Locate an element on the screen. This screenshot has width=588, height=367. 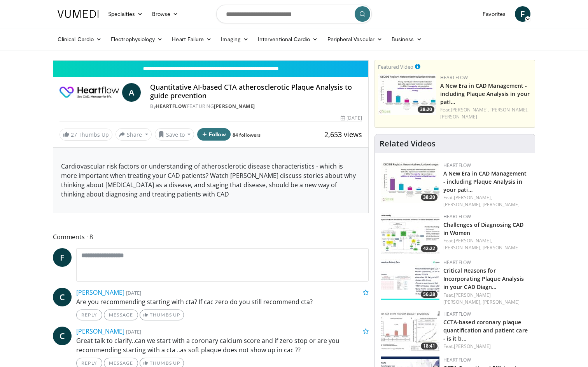
a: 27 Thumbs Up is located at coordinates (86, 134).